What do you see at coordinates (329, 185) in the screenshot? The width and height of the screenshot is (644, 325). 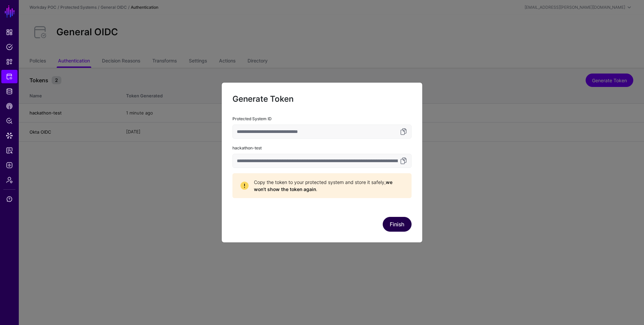 I see `span: Copy the token to your protected system and store it safely, .` at bounding box center [329, 185].